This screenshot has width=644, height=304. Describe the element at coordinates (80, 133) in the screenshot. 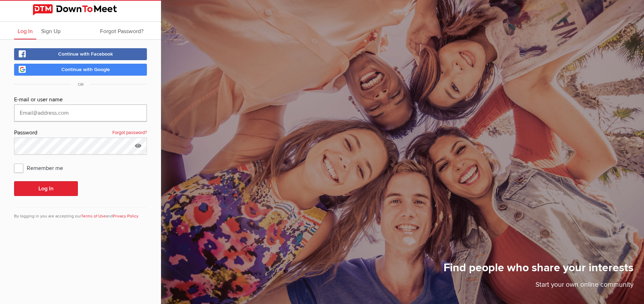

I see `div: Password` at that location.